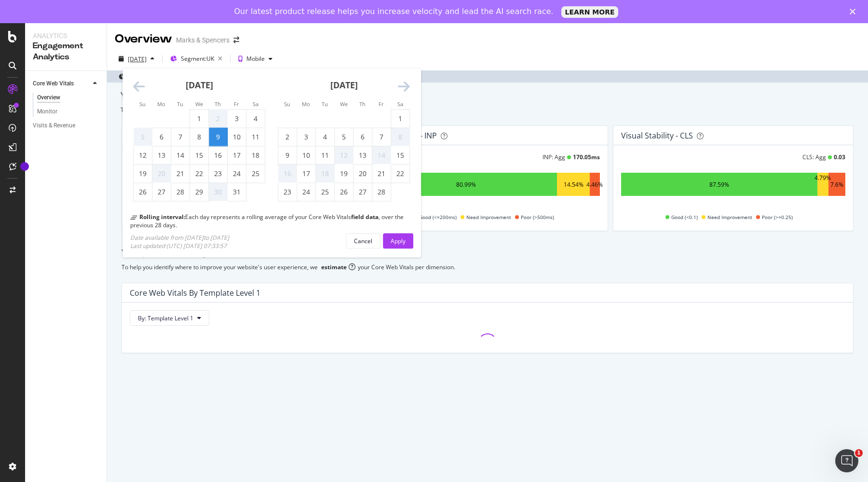 This screenshot has width=868, height=482. I want to click on td: Monday, February 24, 2025, so click(306, 192).